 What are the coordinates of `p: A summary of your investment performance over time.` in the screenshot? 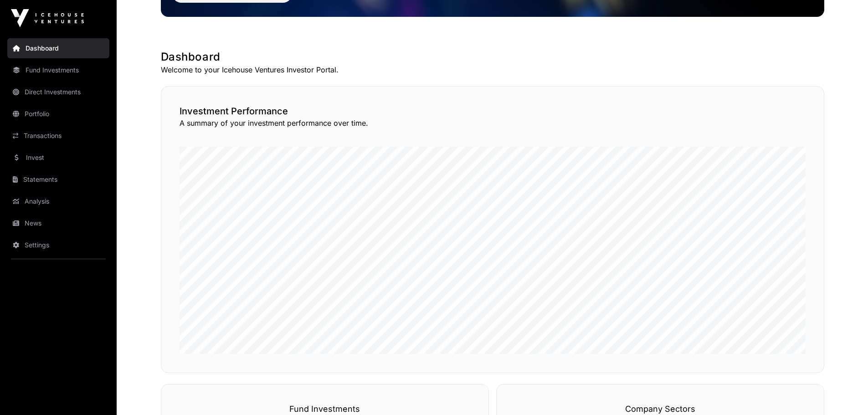 It's located at (493, 123).